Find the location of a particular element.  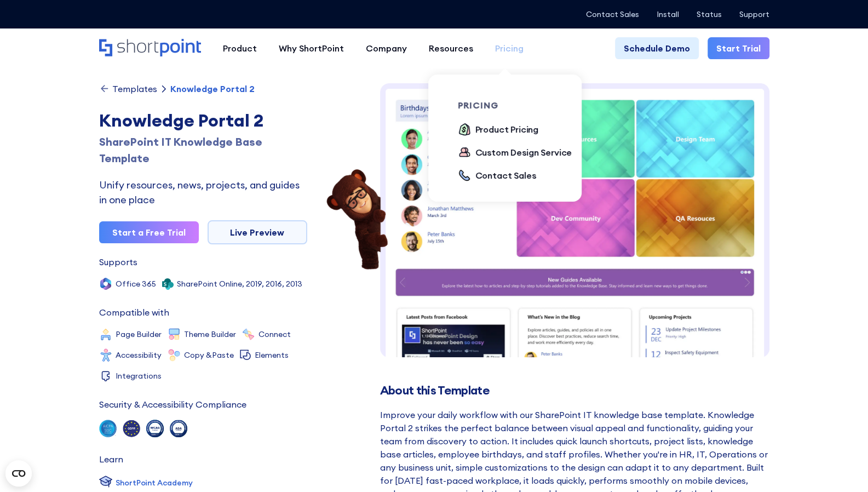

button: Open CMP widget is located at coordinates (19, 473).